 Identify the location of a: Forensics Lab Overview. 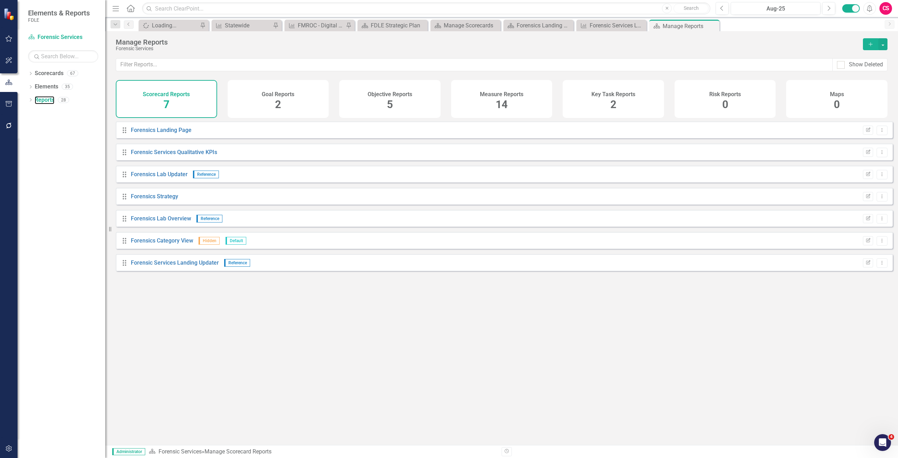
(161, 218).